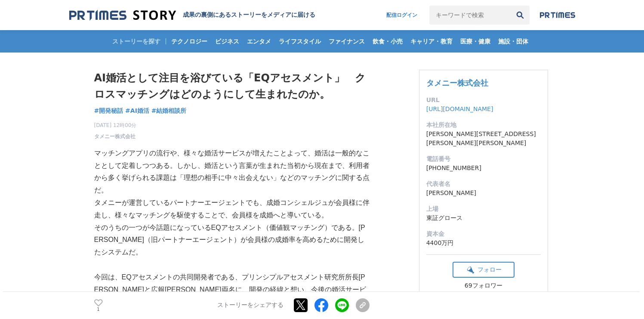 Image resolution: width=644 pixels, height=319 pixels. What do you see at coordinates (558, 15) in the screenshot?
I see `a: prtimes` at bounding box center [558, 15].